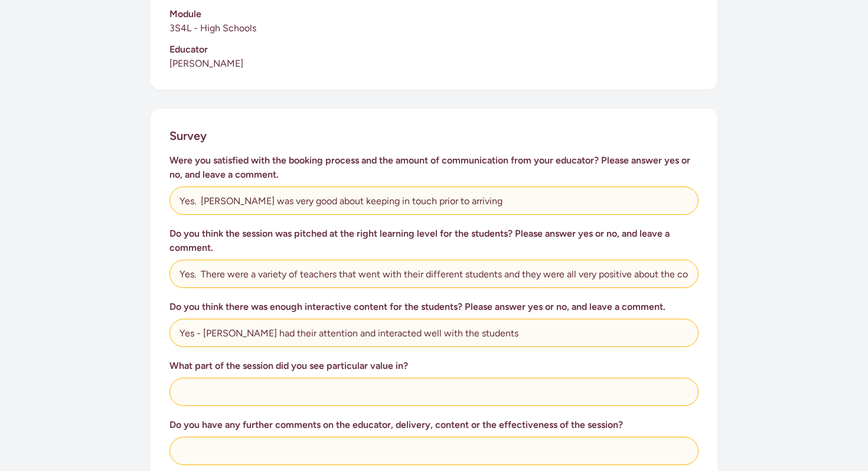 The height and width of the screenshot is (471, 868). What do you see at coordinates (434, 366) in the screenshot?
I see `h3: What part of the session did you see particular value in?` at bounding box center [434, 366].